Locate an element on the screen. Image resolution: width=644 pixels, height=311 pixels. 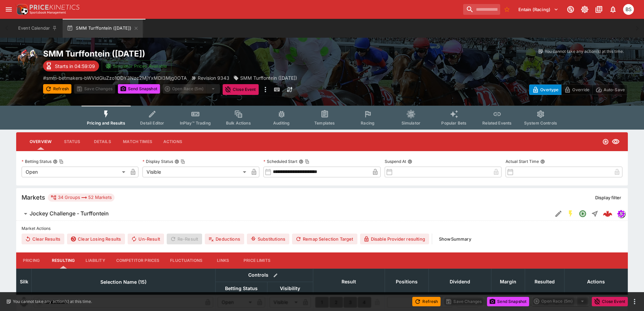
span: InPlay™ Trading is located at coordinates (195, 123).